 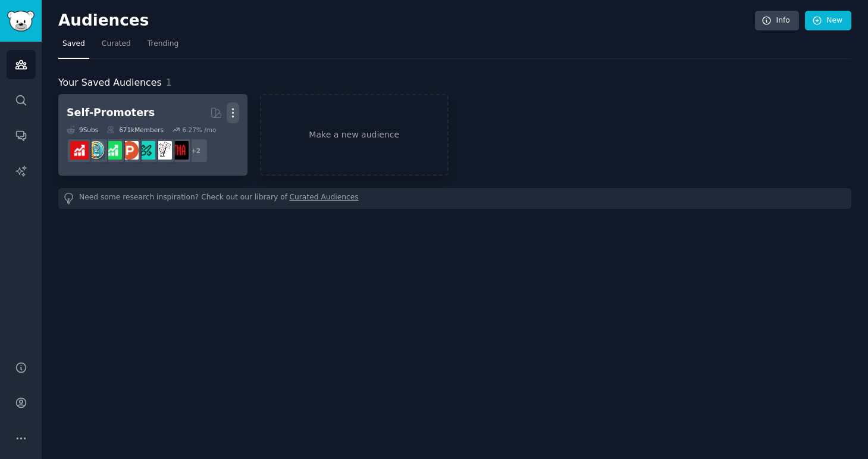 I want to click on div: 671k Members, so click(x=135, y=130).